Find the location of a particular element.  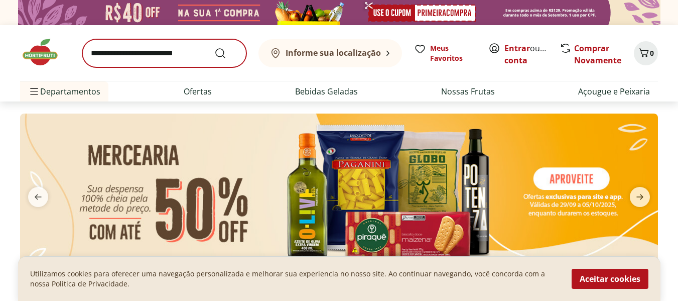

button: previous is located at coordinates (38, 197).